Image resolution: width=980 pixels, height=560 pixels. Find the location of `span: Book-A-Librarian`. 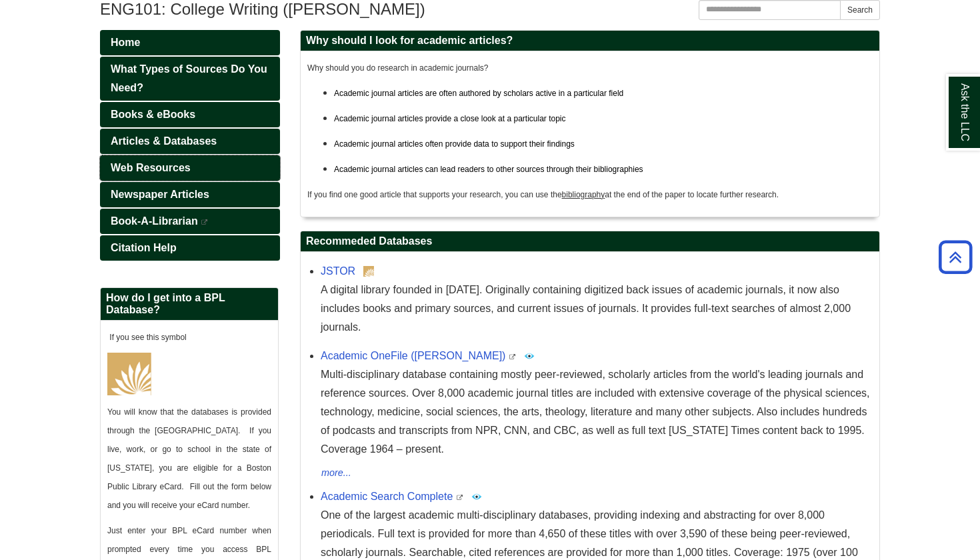

span: Book-A-Librarian is located at coordinates (154, 220).